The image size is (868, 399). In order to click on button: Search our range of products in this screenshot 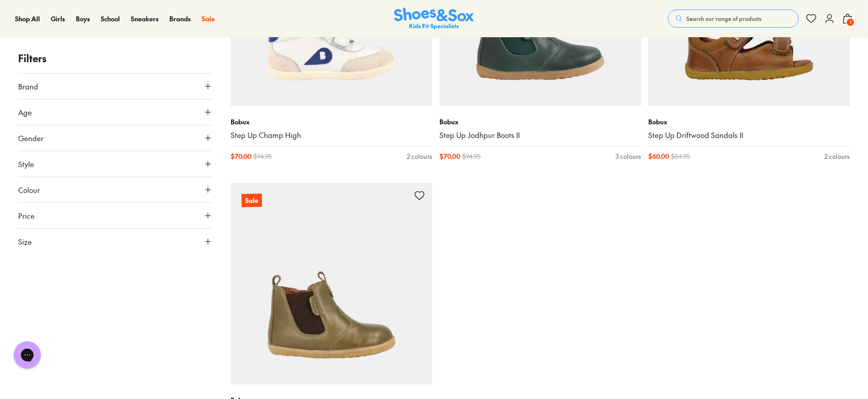, I will do `click(733, 19)`.